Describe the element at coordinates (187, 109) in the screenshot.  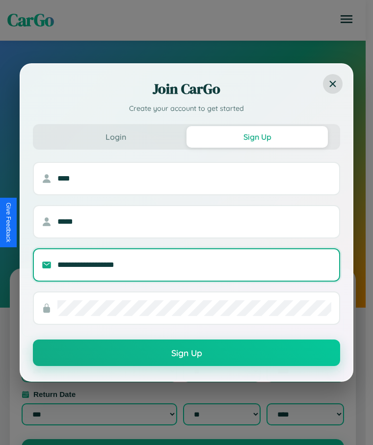
I see `p: Create your account to get started` at that location.